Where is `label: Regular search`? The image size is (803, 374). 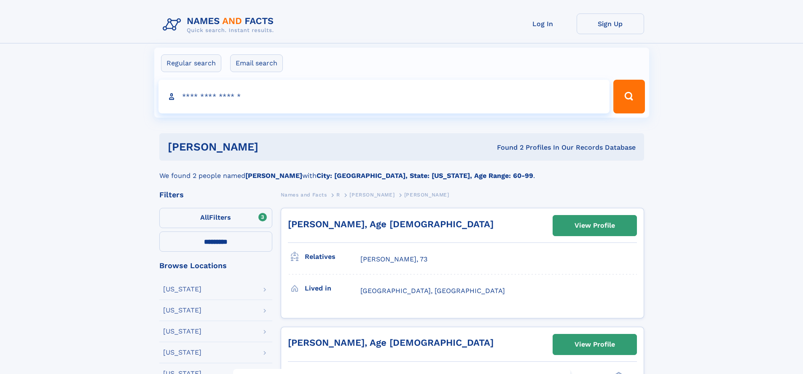
label: Regular search is located at coordinates (191, 63).